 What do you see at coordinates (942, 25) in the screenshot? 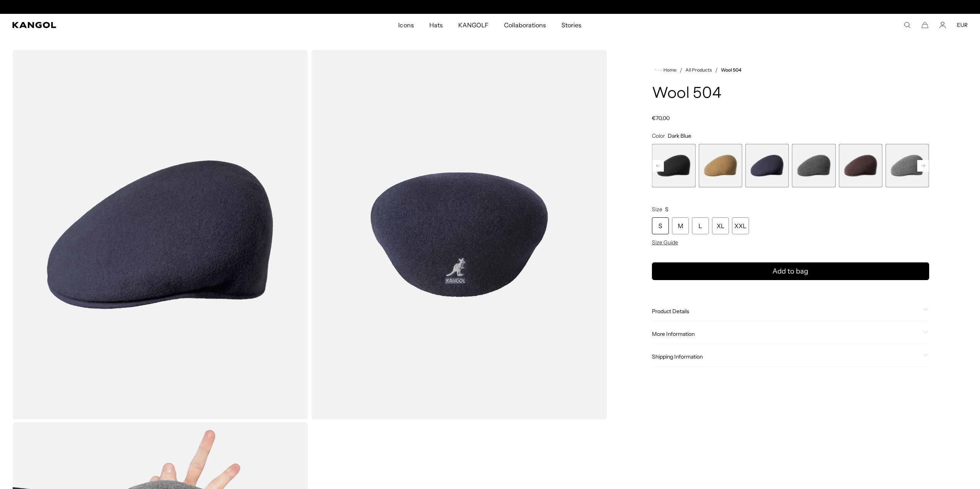
I see `a: Account` at bounding box center [942, 25].